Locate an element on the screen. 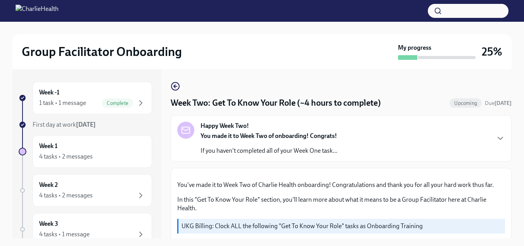 The height and width of the screenshot is (246, 524). h4: Week Two: Get To Know Your Role (~4 hours to complete) is located at coordinates (276, 103).